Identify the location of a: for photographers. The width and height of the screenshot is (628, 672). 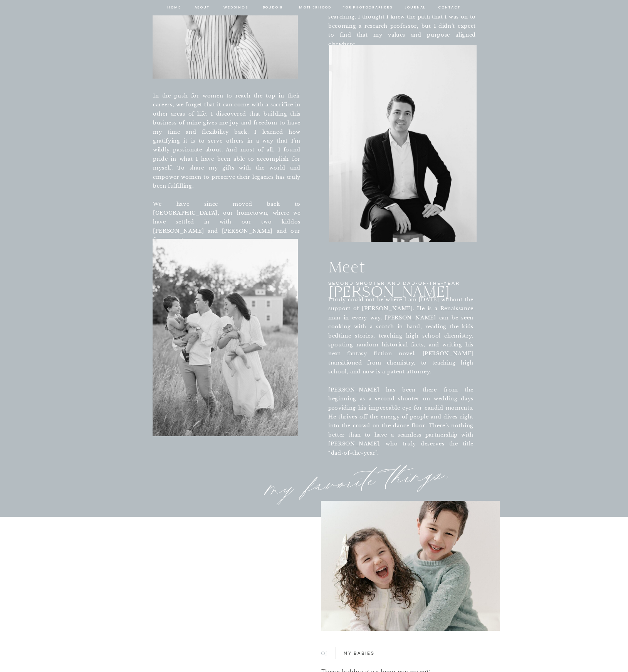
(368, 8).